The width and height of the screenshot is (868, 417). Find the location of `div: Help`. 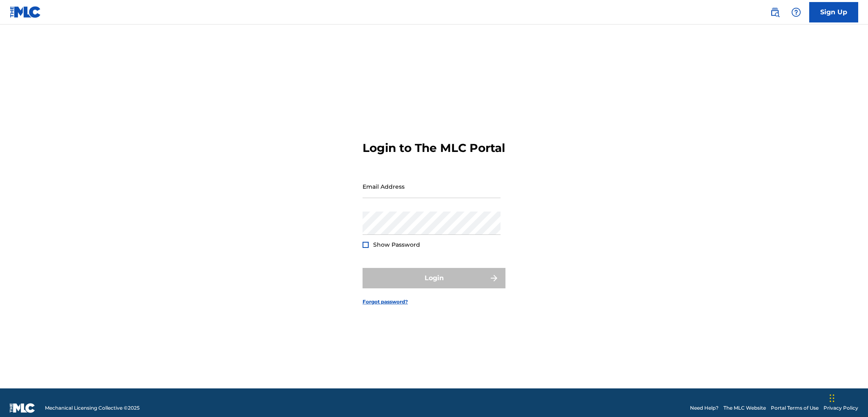

div: Help is located at coordinates (796, 13).